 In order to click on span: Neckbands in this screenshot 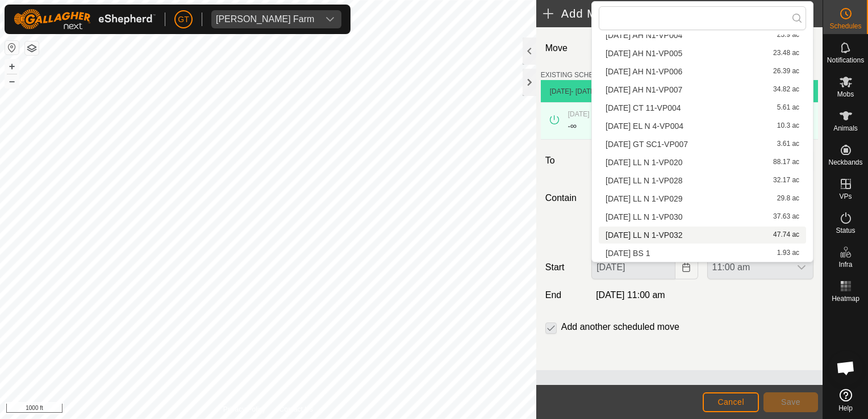, I will do `click(845, 162)`.